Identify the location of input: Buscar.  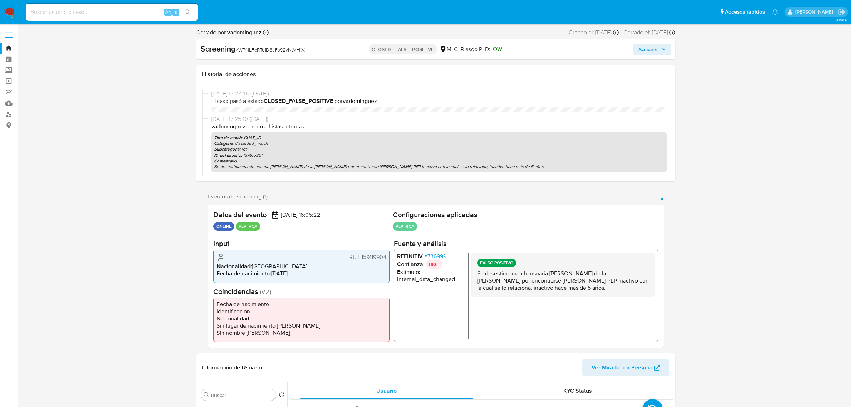
(242, 395).